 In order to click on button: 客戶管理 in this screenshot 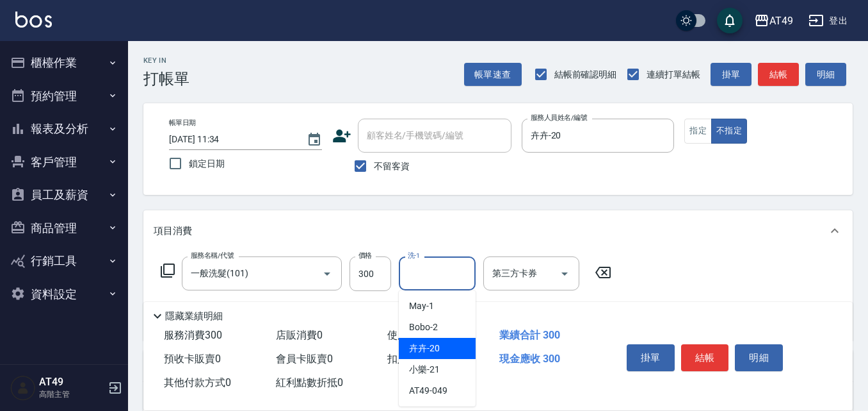, I will do `click(64, 162)`.